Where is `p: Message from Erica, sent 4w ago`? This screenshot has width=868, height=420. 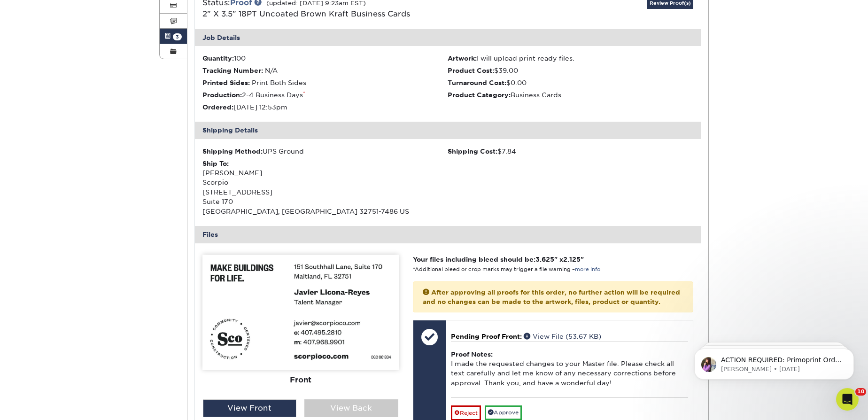 p: Message from Erica, sent 4w ago is located at coordinates (101, 40).